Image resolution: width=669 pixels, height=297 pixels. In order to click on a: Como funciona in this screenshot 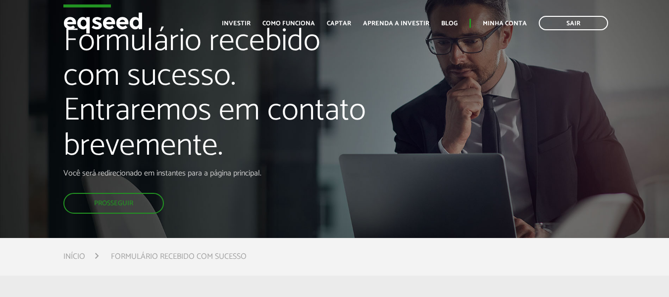, I will do `click(289, 23)`.